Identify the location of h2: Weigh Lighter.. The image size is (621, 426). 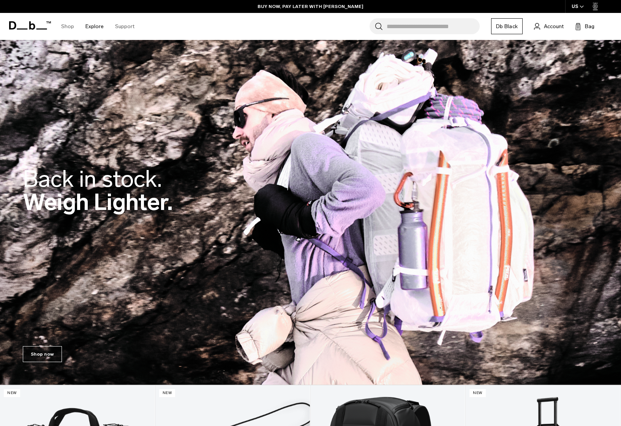
(98, 190).